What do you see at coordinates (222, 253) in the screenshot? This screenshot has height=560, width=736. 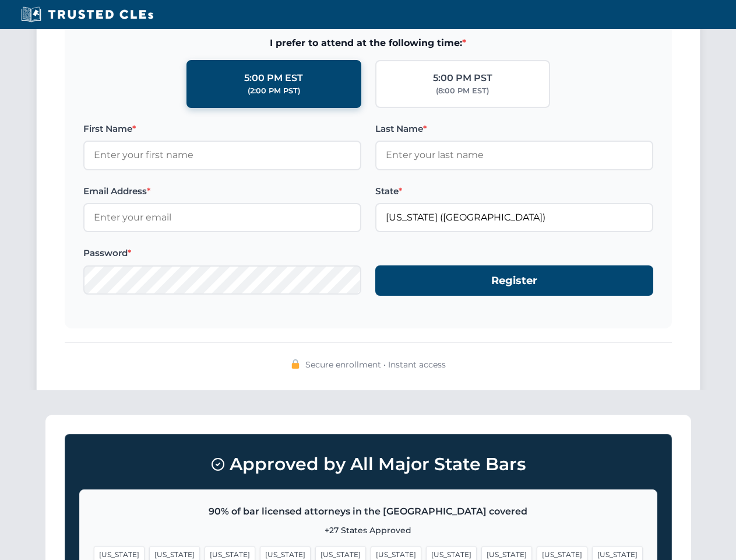 I see `label: Password` at bounding box center [222, 253].